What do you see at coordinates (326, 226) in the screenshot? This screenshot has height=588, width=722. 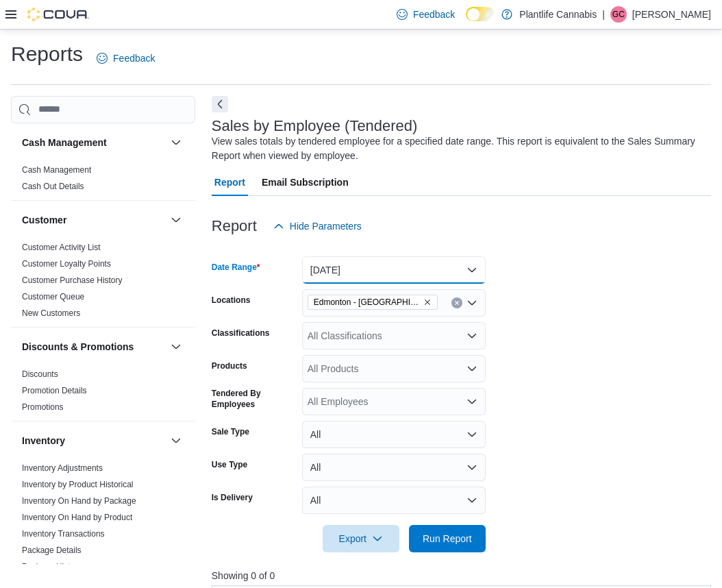 I see `span: Hide Parameters` at bounding box center [326, 226].